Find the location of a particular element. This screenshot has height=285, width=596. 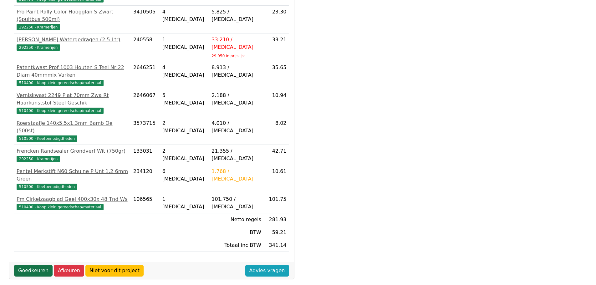

td: 240558 is located at coordinates (145, 47).